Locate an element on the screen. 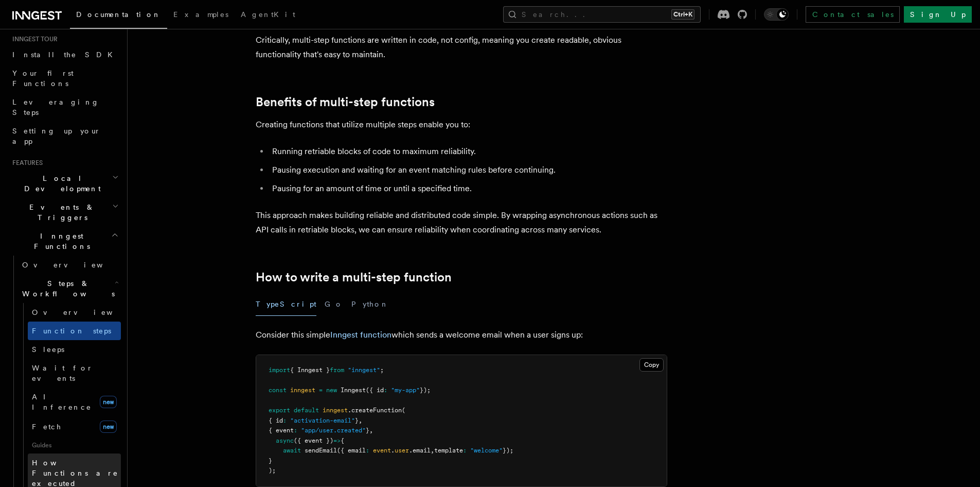 This screenshot has height=487, width=980. span: Wait for events is located at coordinates (62, 373).